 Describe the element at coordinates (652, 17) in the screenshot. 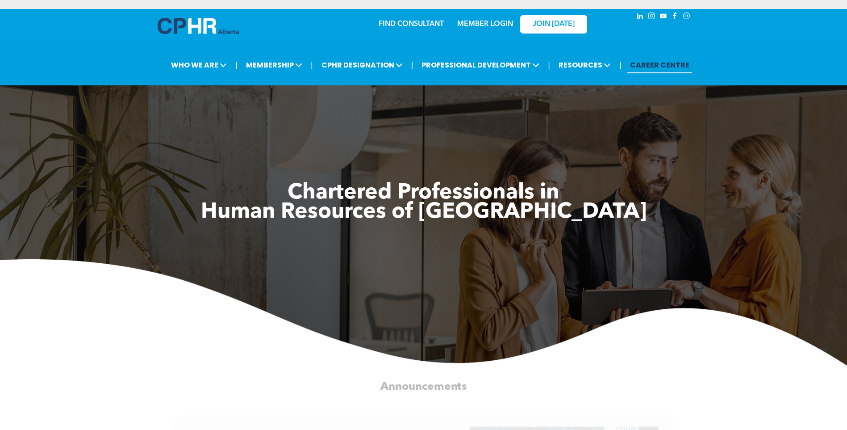

I see `a: instagram` at that location.